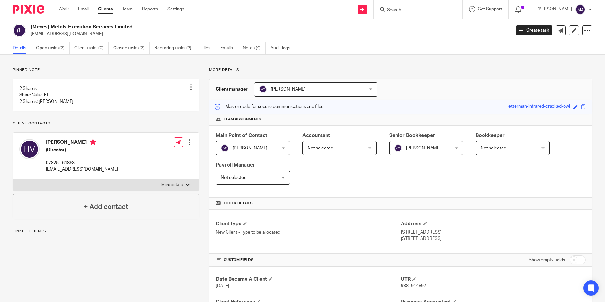  I want to click on span: Payroll Manager, so click(236, 165).